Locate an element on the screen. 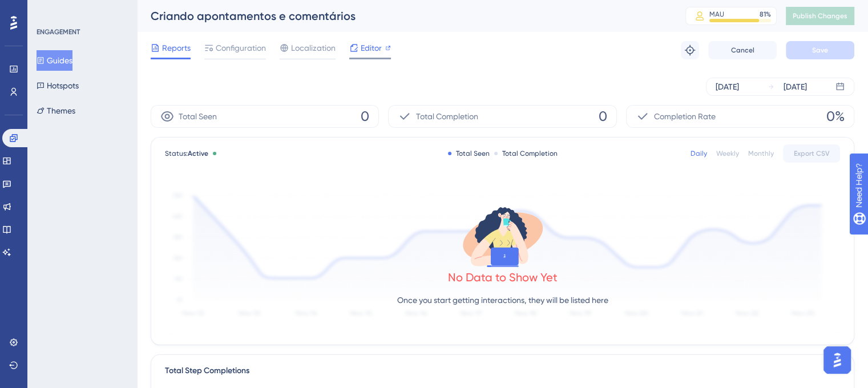 The width and height of the screenshot is (868, 388). div: Criando apontamentos e comentários is located at coordinates (403, 16).